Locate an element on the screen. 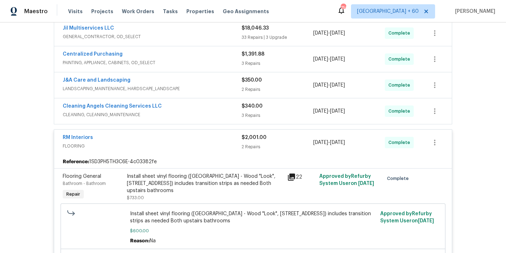 This screenshot has width=506, height=253. div: 750 is located at coordinates (343, 8).